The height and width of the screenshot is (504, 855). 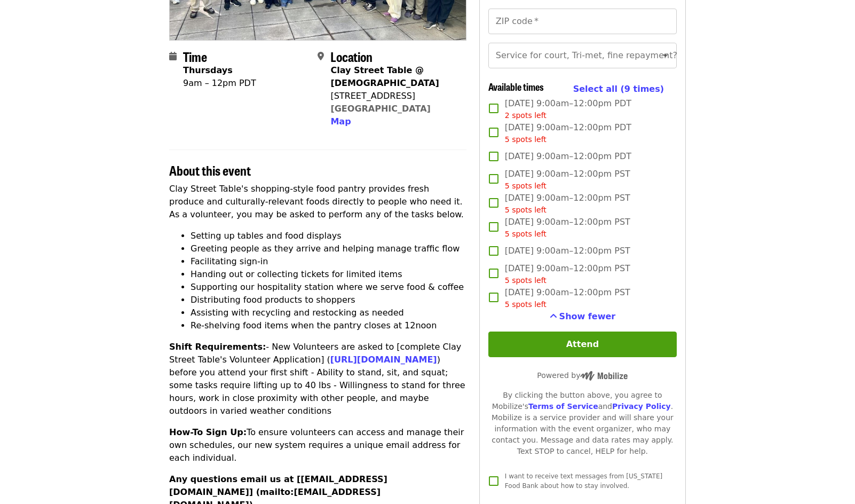 I want to click on span: Powered by, so click(x=583, y=375).